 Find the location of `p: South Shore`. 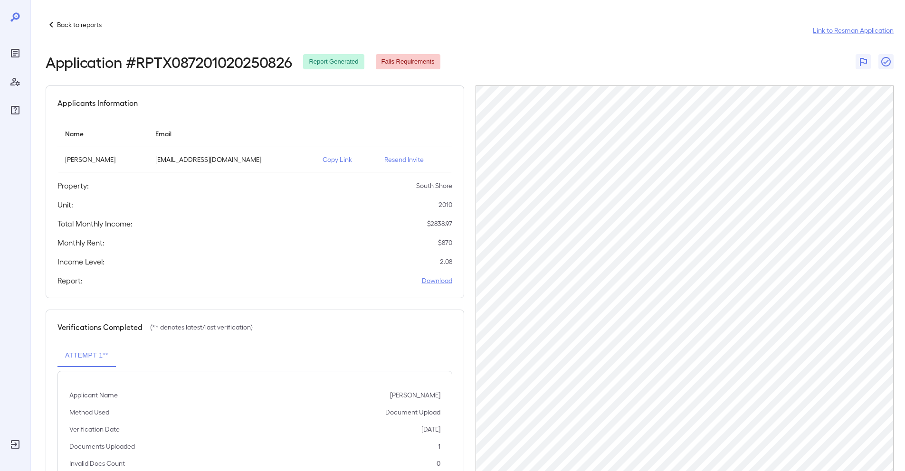

p: South Shore is located at coordinates (434, 186).